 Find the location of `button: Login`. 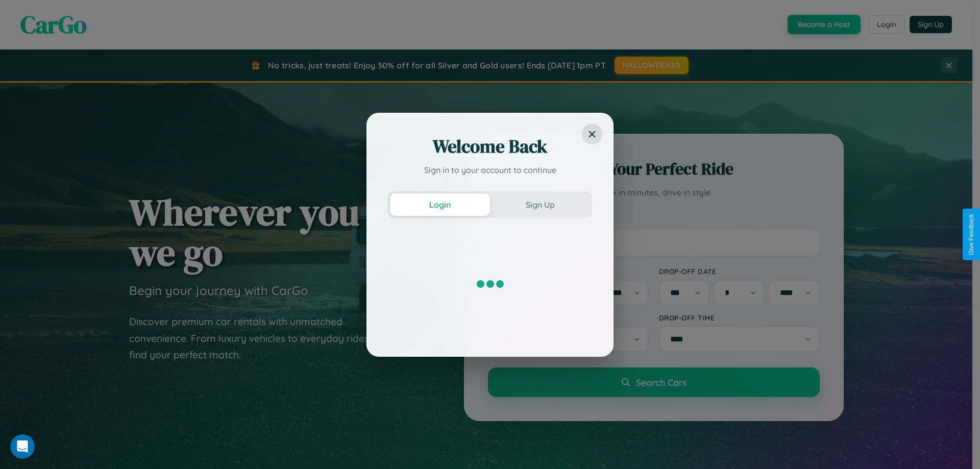

button: Login is located at coordinates (440, 204).